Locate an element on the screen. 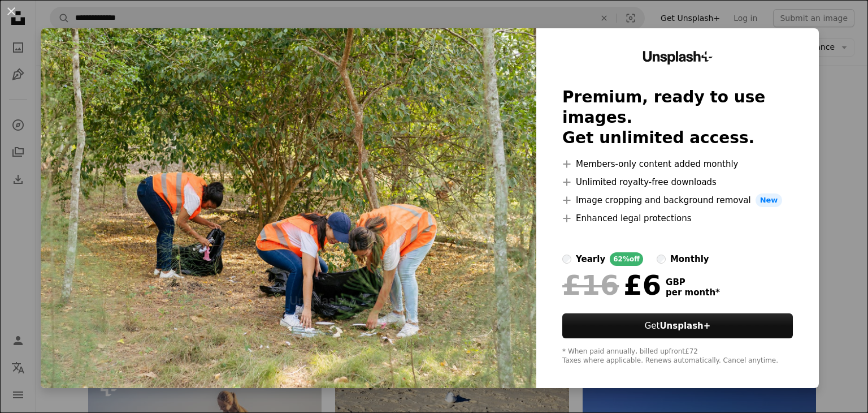 This screenshot has width=868, height=413. h2: Premium, ready to use images. Get unlimited access. is located at coordinates (678, 117).